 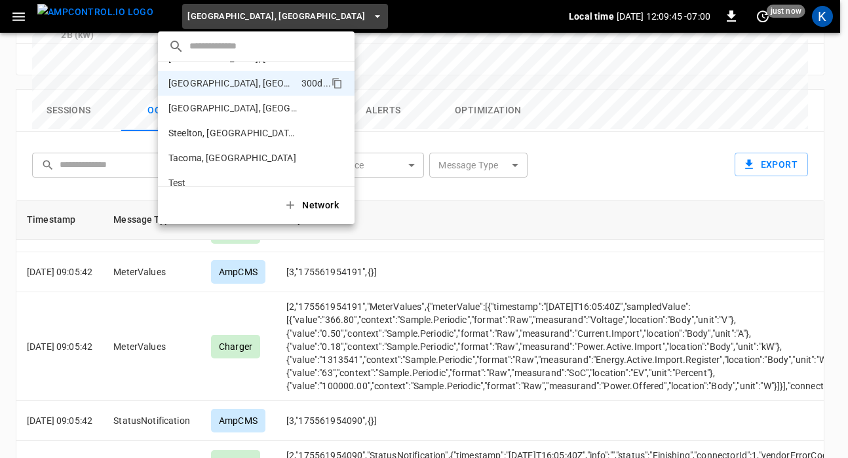 What do you see at coordinates (338, 83) in the screenshot?
I see `div: copy` at bounding box center [338, 83].